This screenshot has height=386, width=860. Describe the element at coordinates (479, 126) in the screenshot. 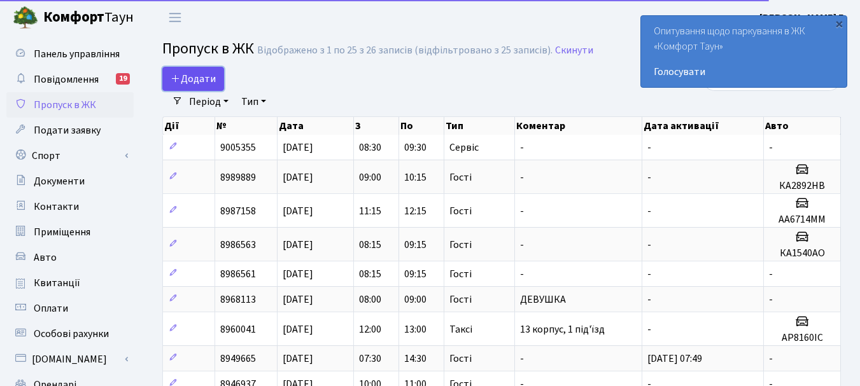

I see `th: Тип` at that location.